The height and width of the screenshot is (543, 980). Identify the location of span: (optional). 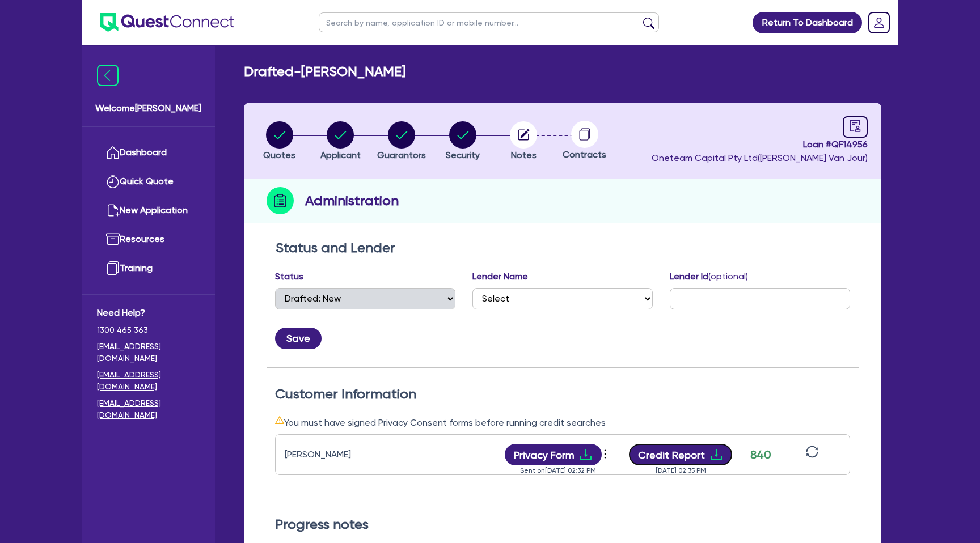
(728, 276).